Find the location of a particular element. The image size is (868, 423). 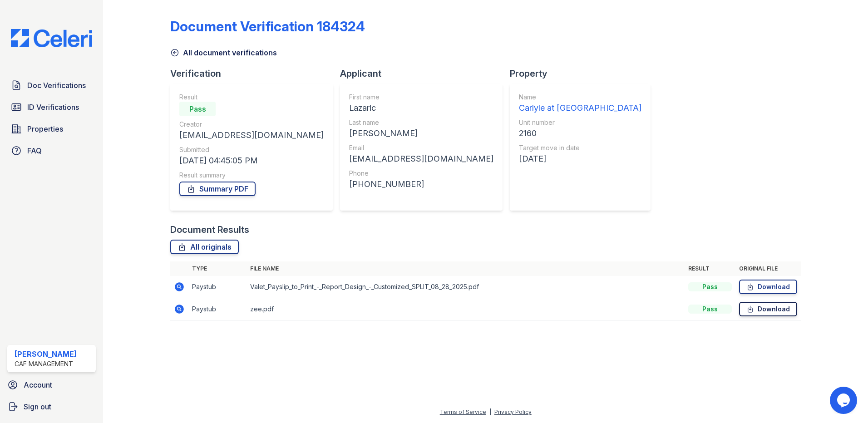

div: Result summary is located at coordinates (252, 175).